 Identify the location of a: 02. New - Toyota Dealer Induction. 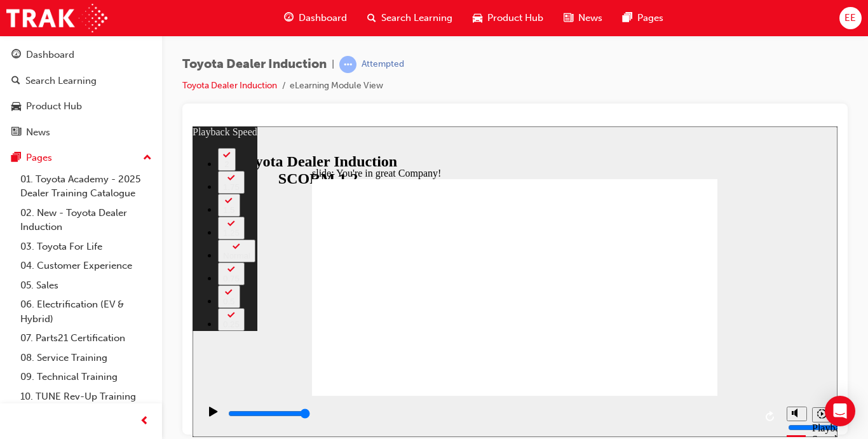
(86, 220).